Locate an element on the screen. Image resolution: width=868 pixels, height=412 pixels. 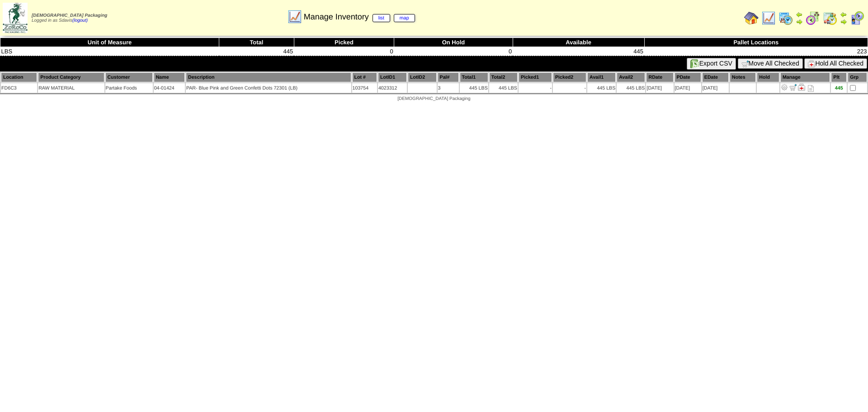
th: Name is located at coordinates (169, 78).